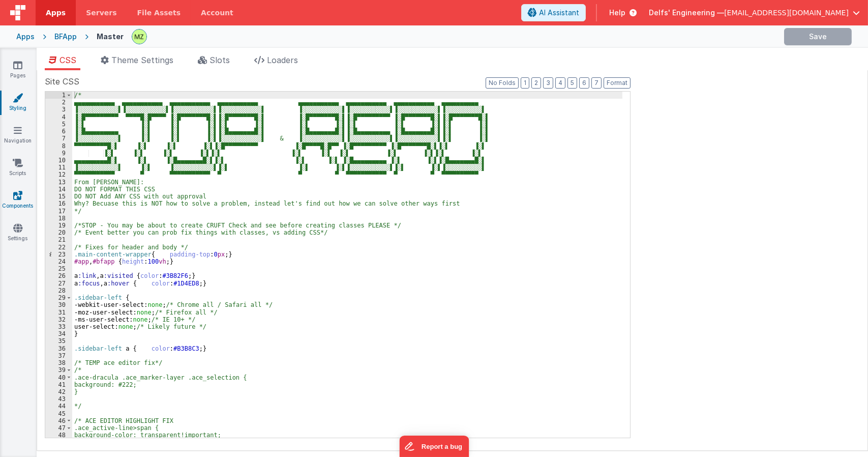 The image size is (868, 457). What do you see at coordinates (59, 305) in the screenshot?
I see `div: 30` at bounding box center [59, 305].